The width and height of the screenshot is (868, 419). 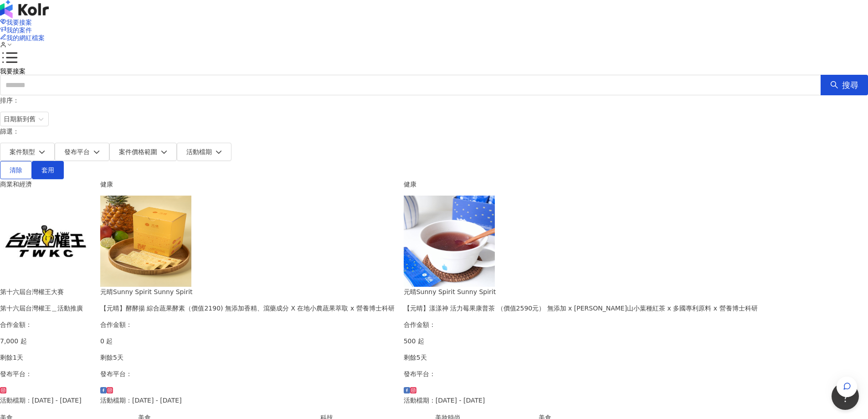 I want to click on span: 我的網紅檔案, so click(x=25, y=38).